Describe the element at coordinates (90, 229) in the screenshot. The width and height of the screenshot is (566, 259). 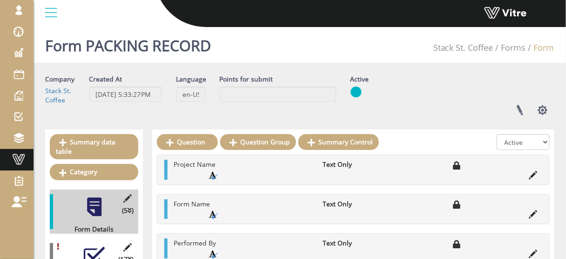
I see `div: Form Details` at that location.